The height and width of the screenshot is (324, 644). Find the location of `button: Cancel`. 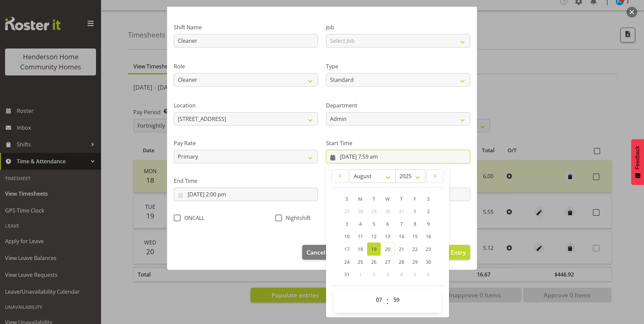

button: Cancel is located at coordinates (316, 252).